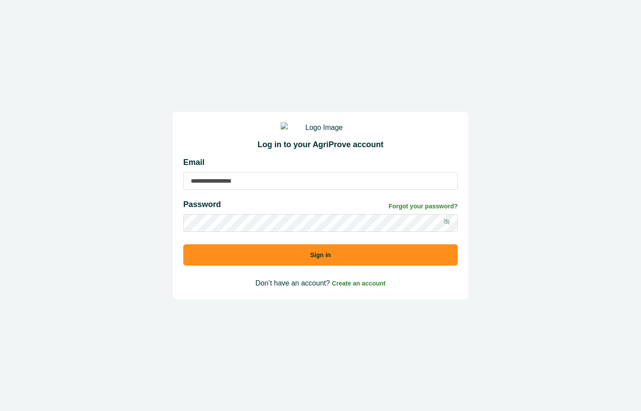  I want to click on img: Logo Image, so click(321, 128).